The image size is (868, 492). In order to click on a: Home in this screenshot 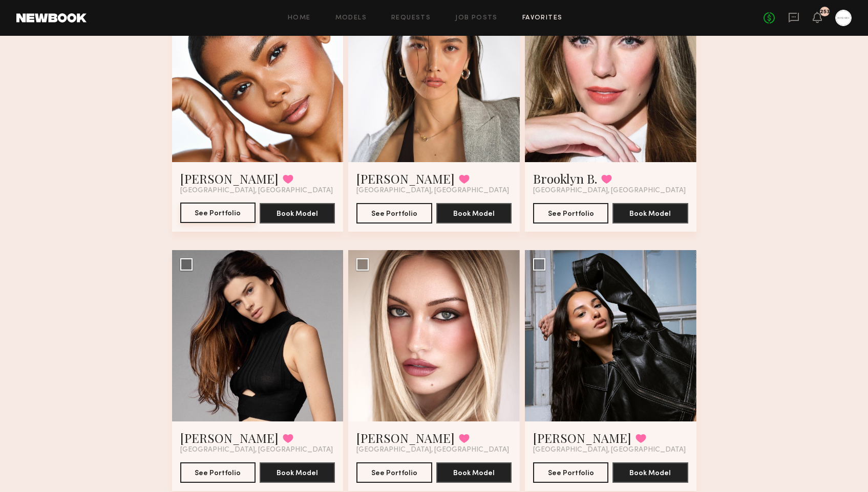, I will do `click(299, 18)`.